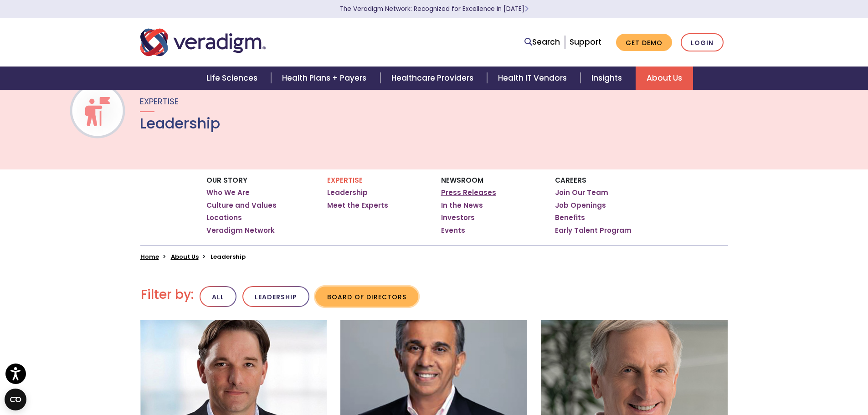 Image resolution: width=868 pixels, height=415 pixels. Describe the element at coordinates (224, 218) in the screenshot. I see `a: Locations` at that location.